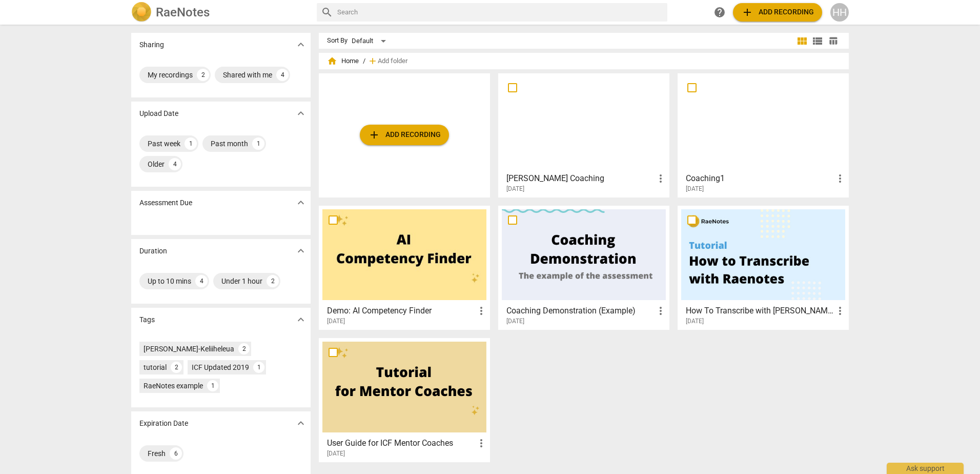 The width and height of the screenshot is (980, 474). I want to click on button: List view, so click(818, 41).